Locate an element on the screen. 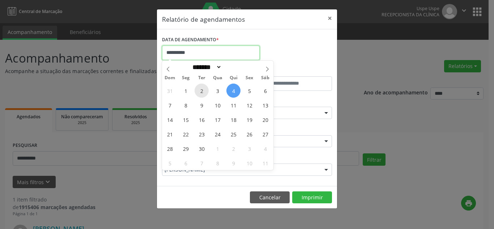 The height and width of the screenshot is (229, 494). span: Setembro 18, 2025 is located at coordinates (233, 119).